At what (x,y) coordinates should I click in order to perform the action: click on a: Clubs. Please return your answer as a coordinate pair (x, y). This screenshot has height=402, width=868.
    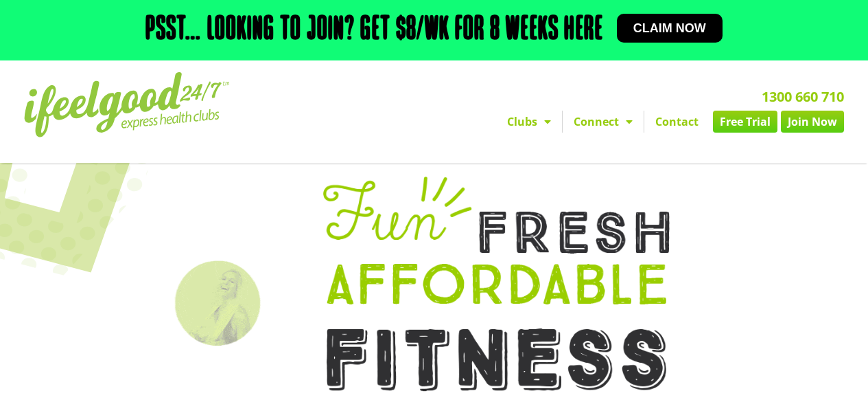
    Looking at the image, I should click on (529, 121).